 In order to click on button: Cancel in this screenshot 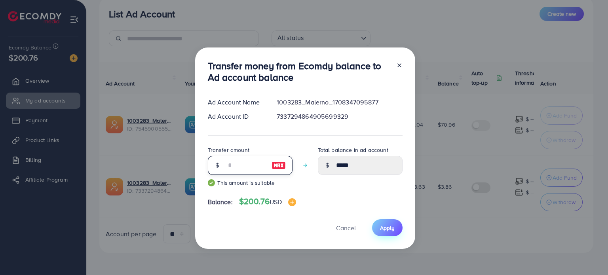, I will do `click(346, 228)`.